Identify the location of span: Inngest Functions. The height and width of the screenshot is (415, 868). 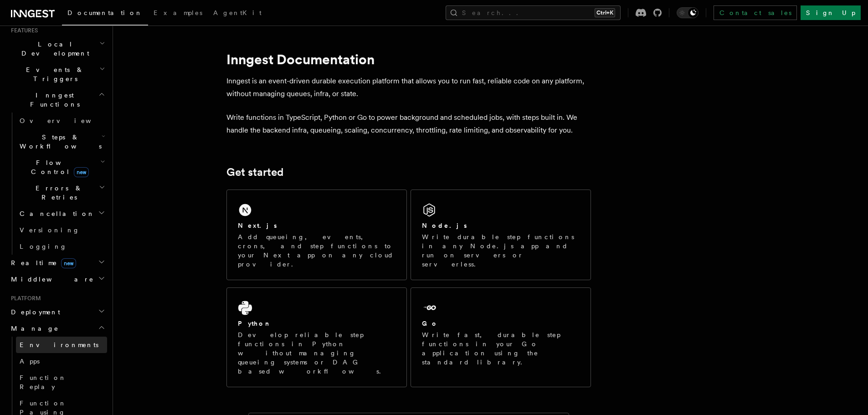
(53, 100).